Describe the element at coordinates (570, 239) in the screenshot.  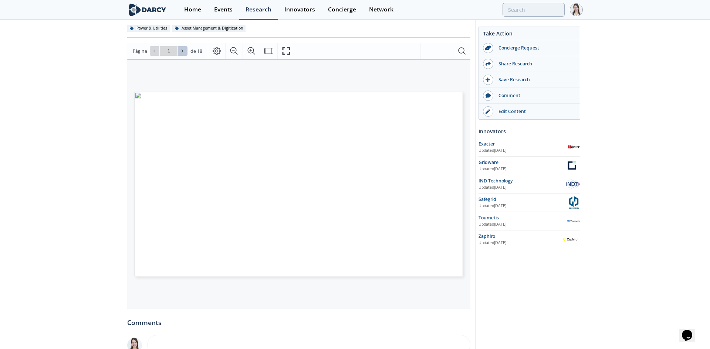
I see `img: Zaphiro` at that location.